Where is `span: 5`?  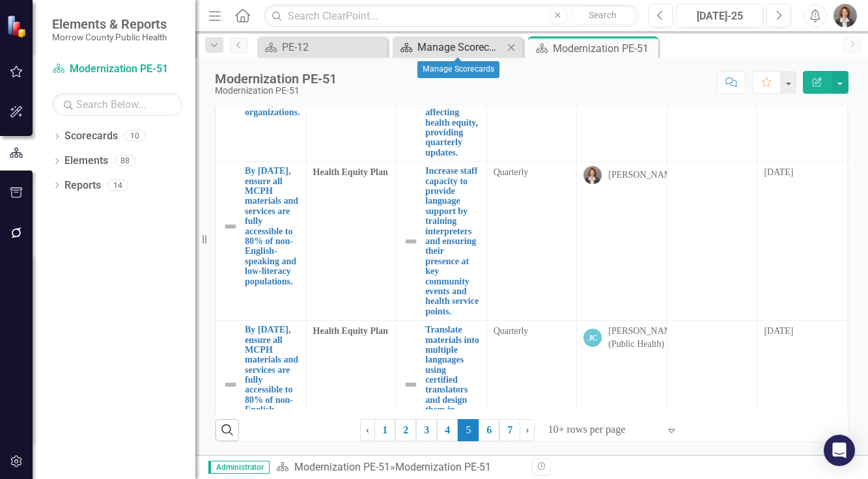 span: 5 is located at coordinates (468, 430).